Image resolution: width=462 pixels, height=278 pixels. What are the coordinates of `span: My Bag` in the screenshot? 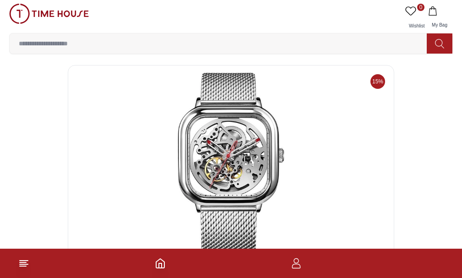 It's located at (440, 25).